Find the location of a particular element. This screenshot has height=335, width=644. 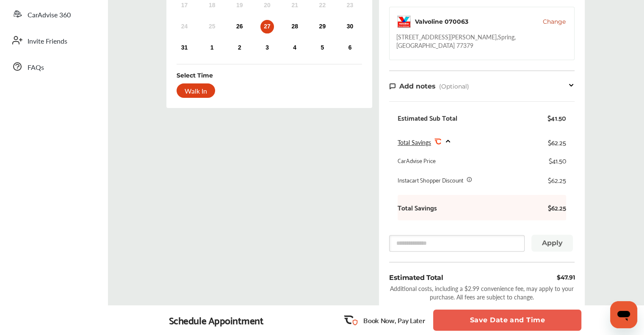

div: Additional costs, including a $2.99 convenience fee, may apply to your purchase. All fees are sub... is located at coordinates (482, 293).